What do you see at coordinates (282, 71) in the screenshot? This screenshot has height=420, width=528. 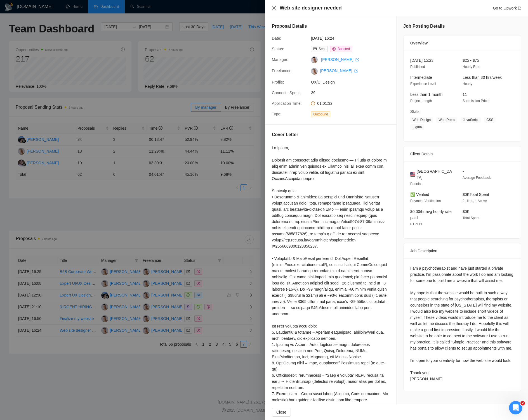 I see `span: Freelancer:` at bounding box center [282, 71].